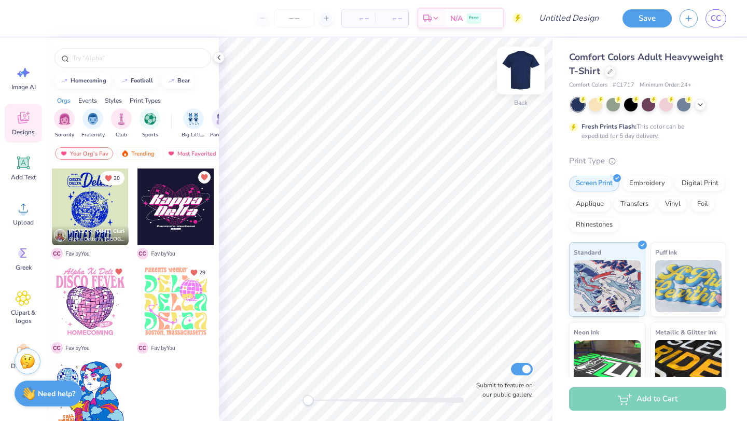  I want to click on span: Free, so click(474, 18).